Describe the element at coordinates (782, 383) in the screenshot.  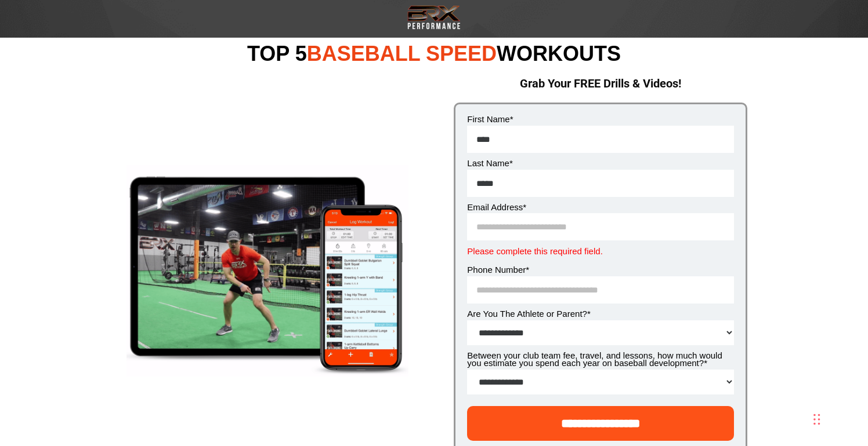
I see `div: Chat Widget` at that location.